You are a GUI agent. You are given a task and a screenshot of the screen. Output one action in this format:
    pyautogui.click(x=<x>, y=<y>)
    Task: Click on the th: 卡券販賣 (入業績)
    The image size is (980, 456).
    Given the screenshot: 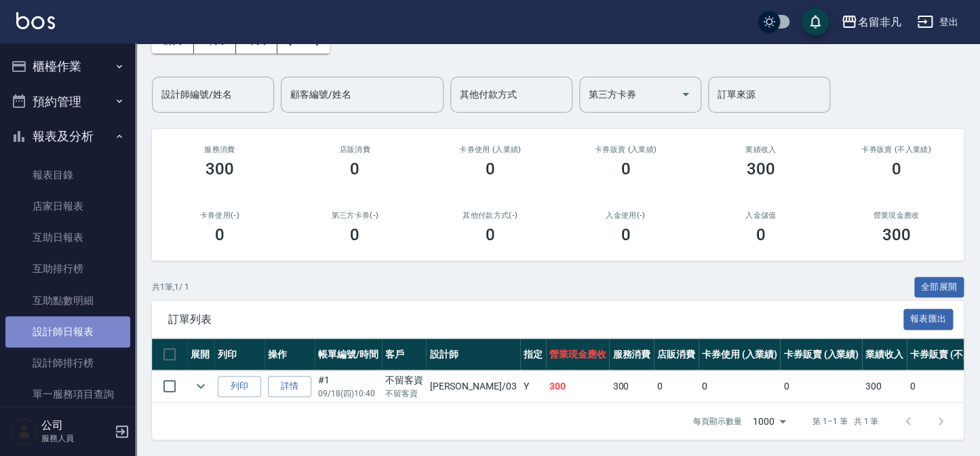 What is the action you would take?
    pyautogui.click(x=820, y=354)
    